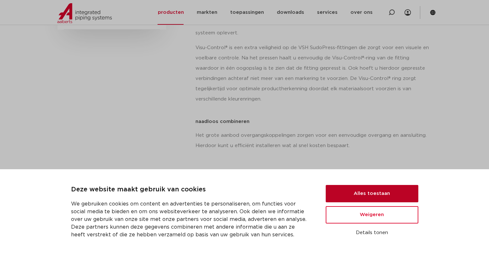  I want to click on button: Alles toestaan, so click(372, 194).